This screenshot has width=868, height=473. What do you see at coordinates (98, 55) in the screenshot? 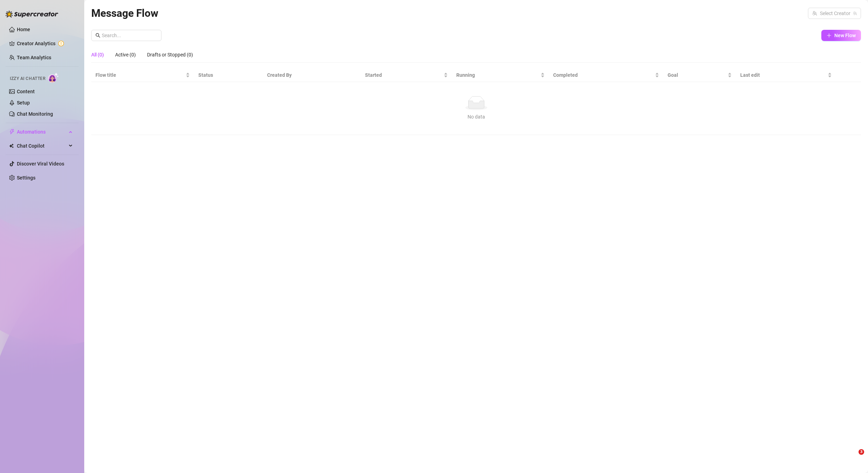
I see `div: All (0)` at bounding box center [98, 55].